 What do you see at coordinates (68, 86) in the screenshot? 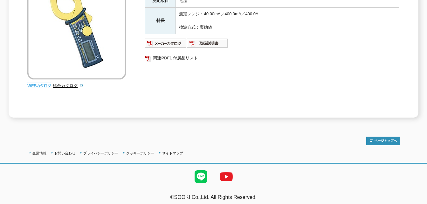
I see `a: 総合カタログ` at bounding box center [68, 86].